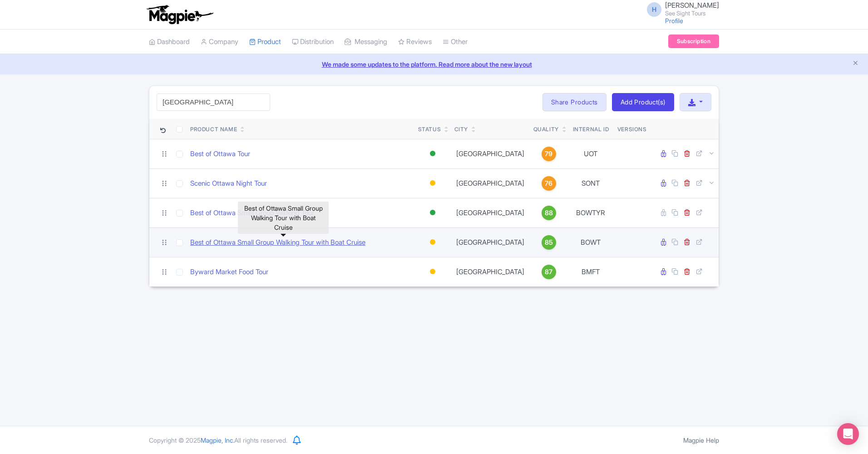  I want to click on div: Status, so click(429, 129).